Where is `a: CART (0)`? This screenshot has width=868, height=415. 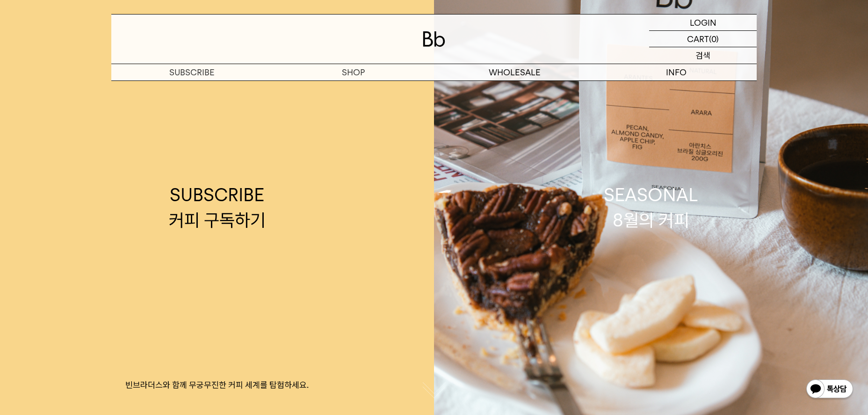 a: CART (0) is located at coordinates (703, 39).